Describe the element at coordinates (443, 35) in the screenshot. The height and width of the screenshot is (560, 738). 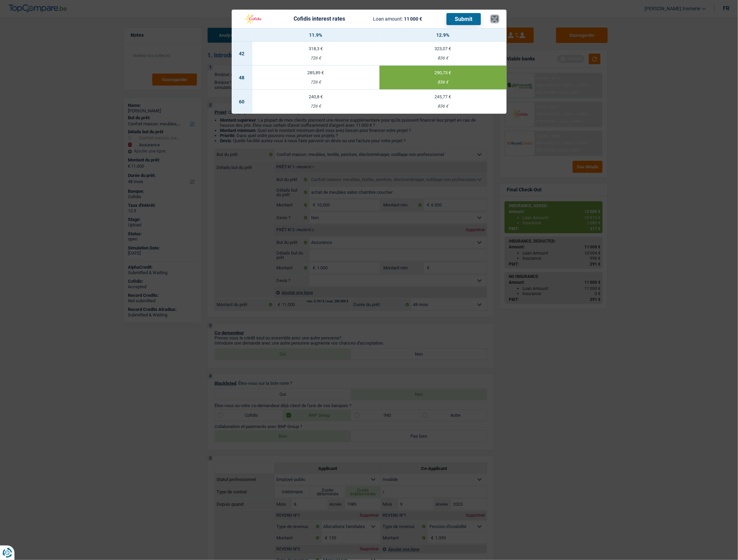
I see `th: 12.9%` at that location.